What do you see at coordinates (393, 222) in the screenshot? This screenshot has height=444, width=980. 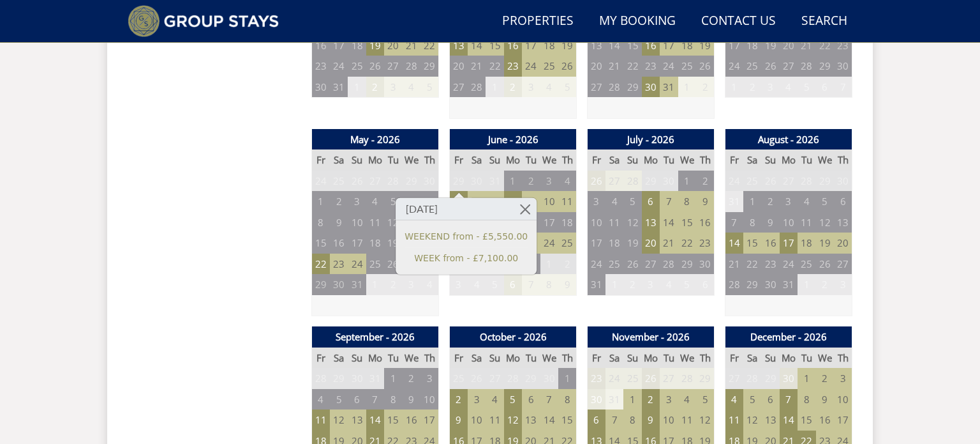 I see `td: 12` at bounding box center [393, 222].